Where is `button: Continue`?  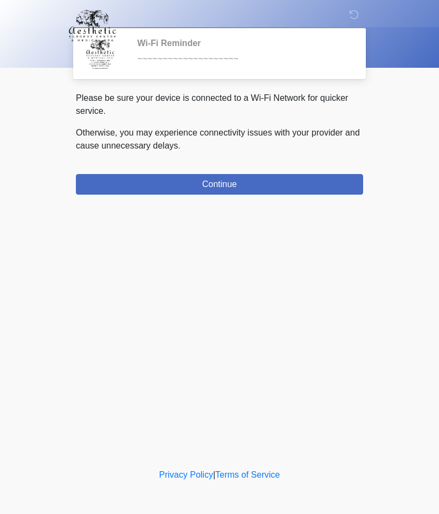 button: Continue is located at coordinates (219, 184).